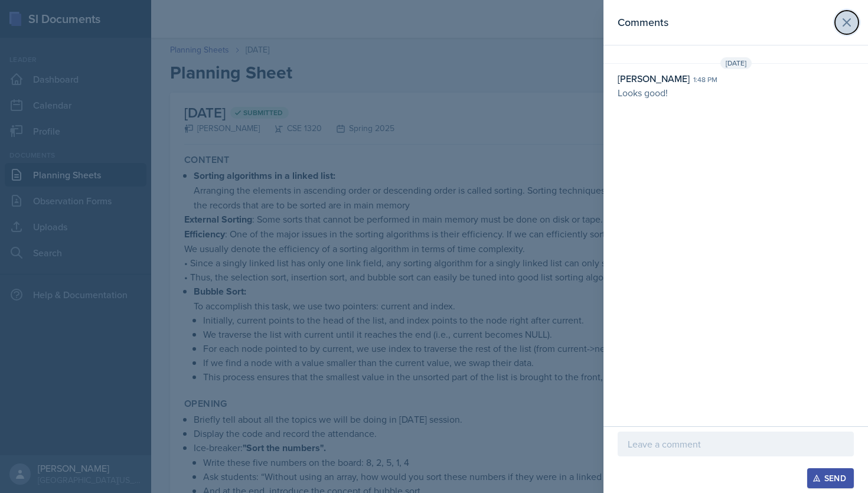  Describe the element at coordinates (831, 478) in the screenshot. I see `div: Send` at that location.